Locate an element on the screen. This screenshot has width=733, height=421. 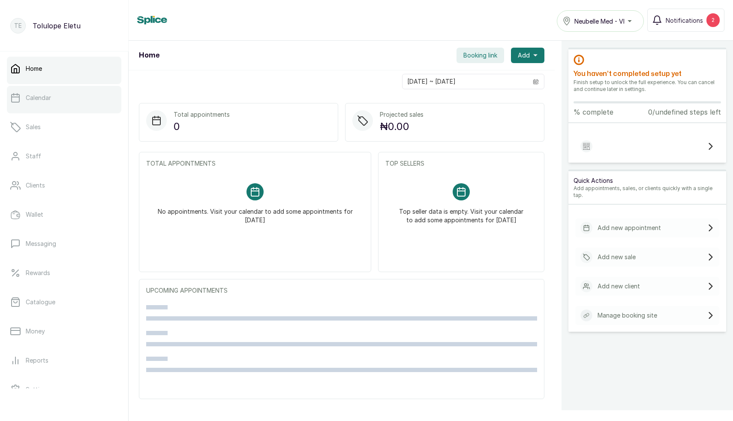
p: Reports is located at coordinates (37, 360).